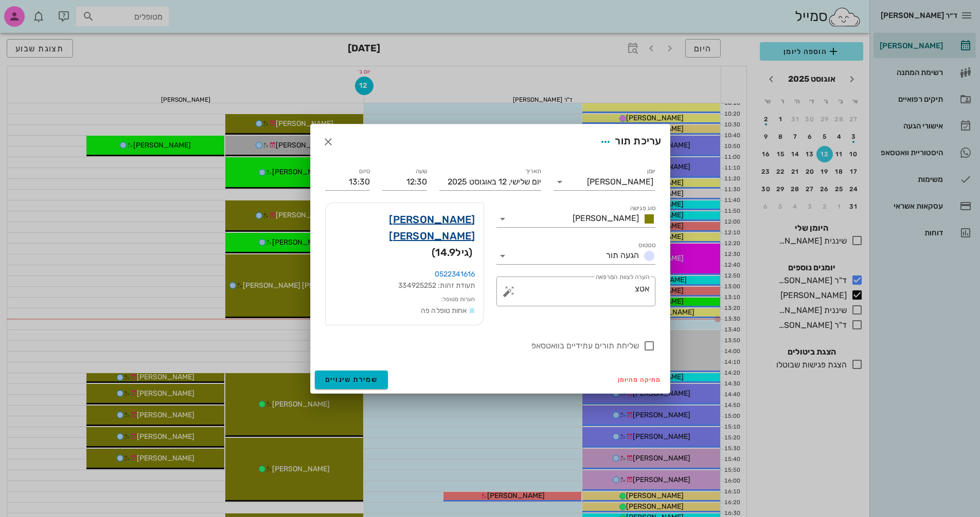 The height and width of the screenshot is (517, 980). Describe the element at coordinates (445, 253) in the screenshot. I see `span: 14.9` at that location.